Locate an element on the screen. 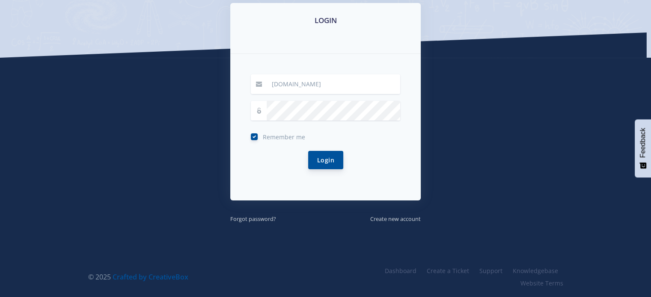 The image size is (651, 297). small: Forgot password? is located at coordinates (253, 219).